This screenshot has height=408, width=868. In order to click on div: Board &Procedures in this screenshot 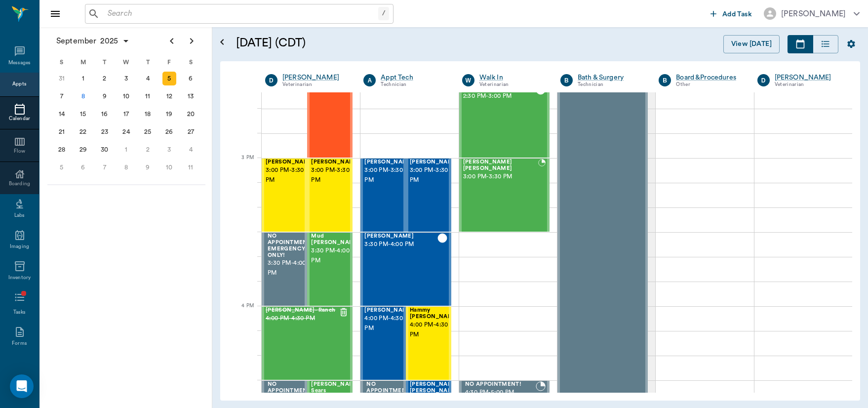, I will do `click(709, 77)`.